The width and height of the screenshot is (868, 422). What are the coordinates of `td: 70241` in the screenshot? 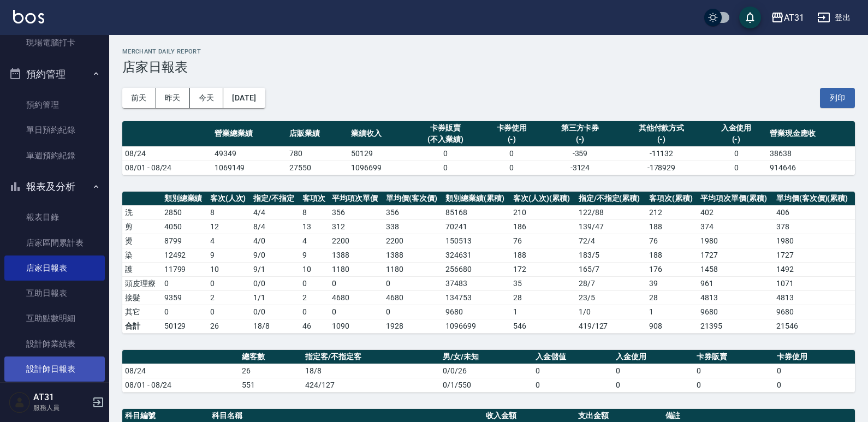 It's located at (476, 226).